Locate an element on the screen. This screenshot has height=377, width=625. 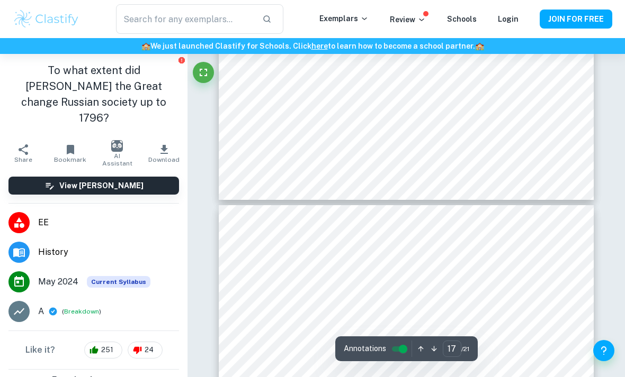
p: A is located at coordinates (41, 312).